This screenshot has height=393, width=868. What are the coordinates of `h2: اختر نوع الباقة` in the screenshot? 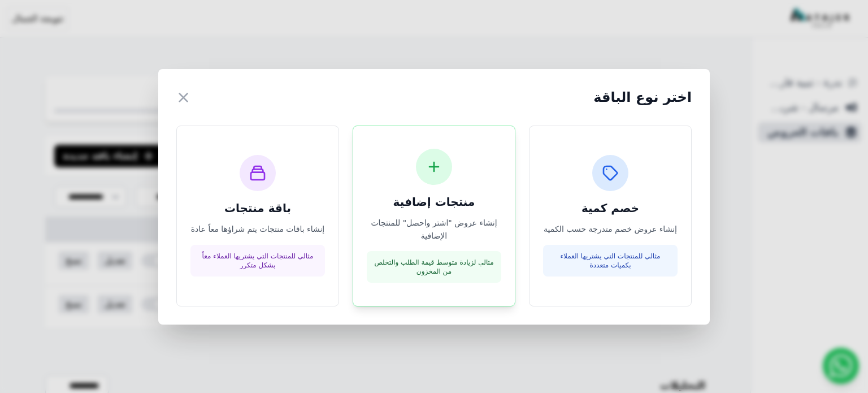 It's located at (643, 97).